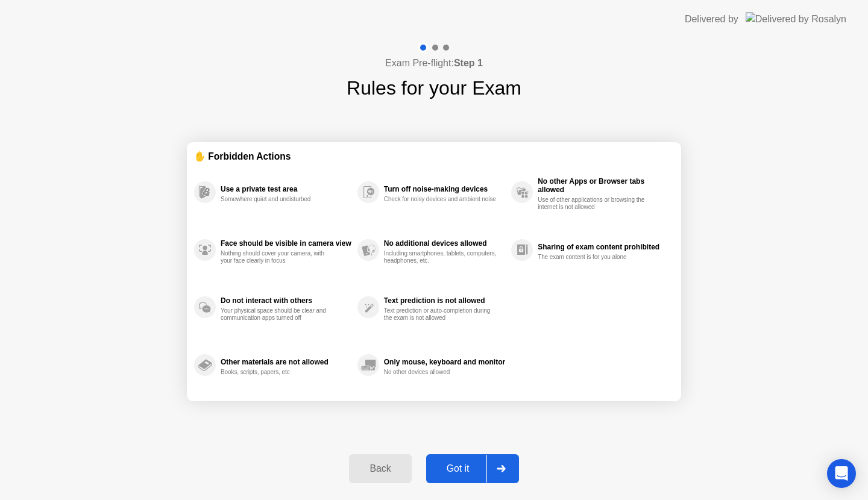 This screenshot has height=500, width=868. What do you see at coordinates (380, 469) in the screenshot?
I see `button: Back` at bounding box center [380, 469].